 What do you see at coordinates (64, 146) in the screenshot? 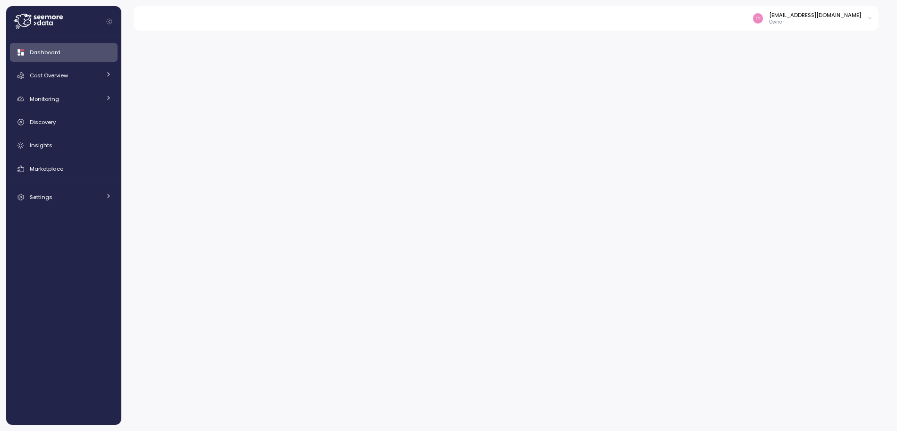
I see `a: Insights` at bounding box center [64, 146].